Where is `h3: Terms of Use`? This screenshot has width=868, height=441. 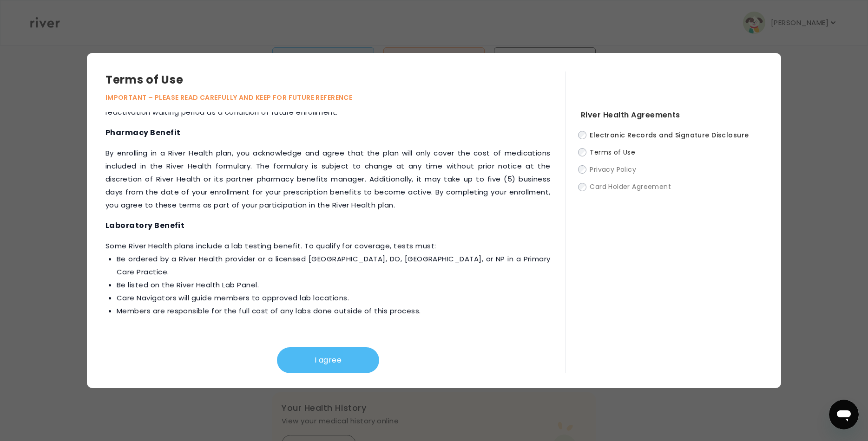
h3: Terms of Use is located at coordinates (336, 80).